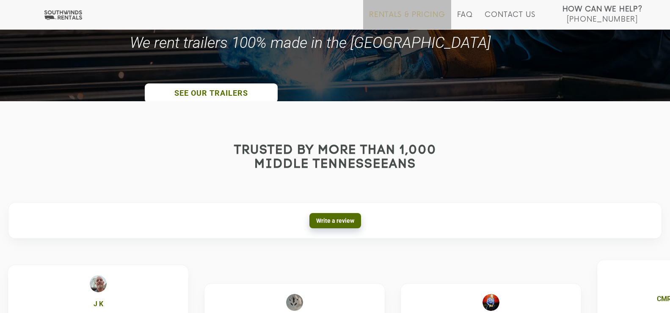 This screenshot has height=313, width=670. Describe the element at coordinates (93, 304) in the screenshot. I see `b: J K` at that location.